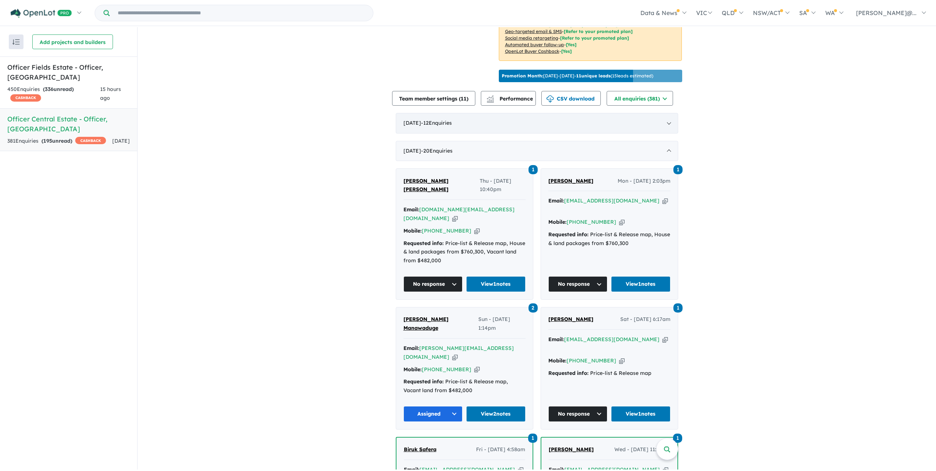 The width and height of the screenshot is (936, 471). Describe the element at coordinates (491, 100) in the screenshot. I see `img: bar-chart.svg` at that location.